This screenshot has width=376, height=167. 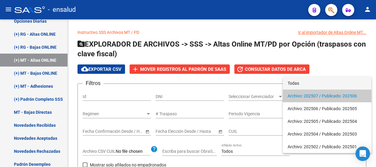 I want to click on span: Archivo: 202502 / Publicado: 202501, so click(x=327, y=147).